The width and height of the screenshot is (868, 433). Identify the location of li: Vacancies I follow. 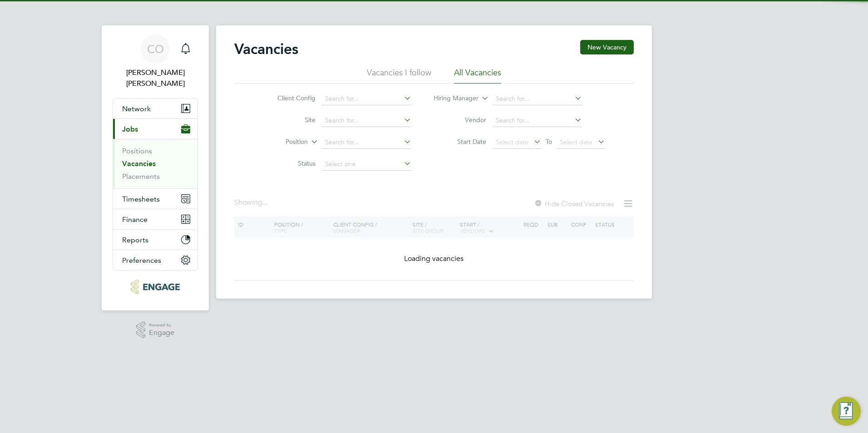
(399, 75).